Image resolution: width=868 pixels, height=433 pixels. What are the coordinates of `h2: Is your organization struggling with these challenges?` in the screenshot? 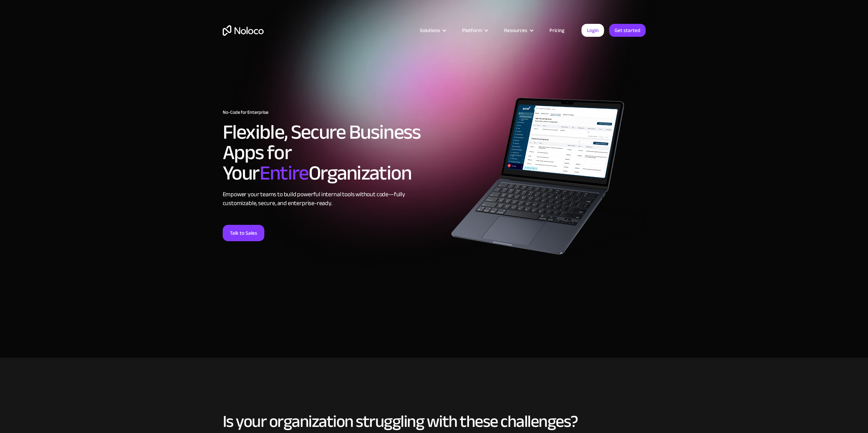 It's located at (434, 421).